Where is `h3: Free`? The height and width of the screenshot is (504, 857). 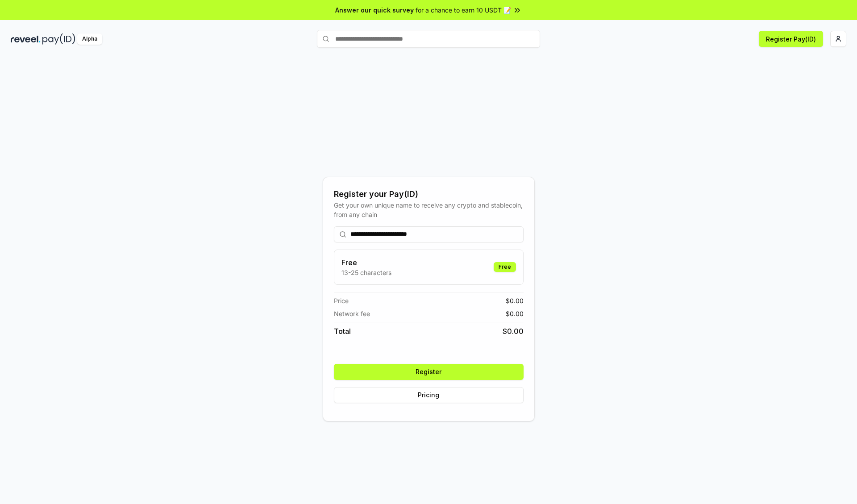 h3: Free is located at coordinates (366, 262).